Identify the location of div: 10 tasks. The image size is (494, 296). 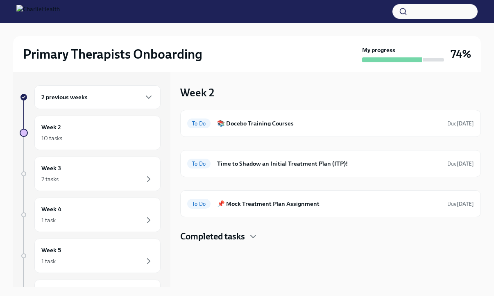
(52, 138).